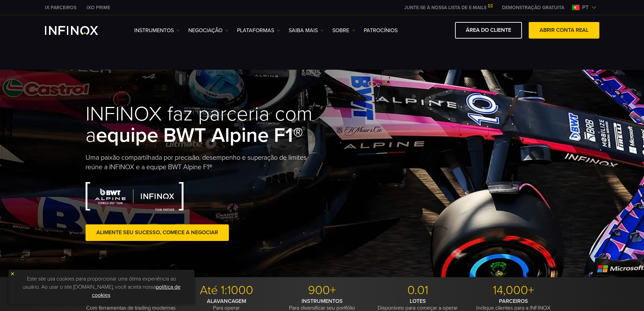 This screenshot has height=311, width=644. Describe the element at coordinates (344, 30) in the screenshot. I see `a: SOBRE` at that location.